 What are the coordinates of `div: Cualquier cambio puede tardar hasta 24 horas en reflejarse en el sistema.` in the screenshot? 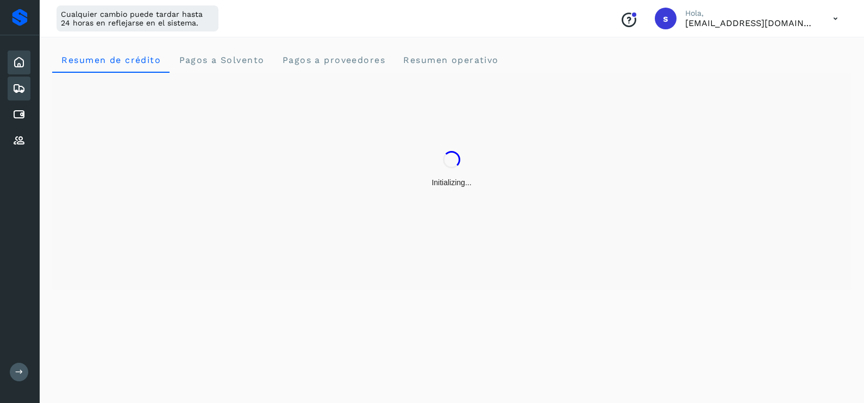 It's located at (137, 18).